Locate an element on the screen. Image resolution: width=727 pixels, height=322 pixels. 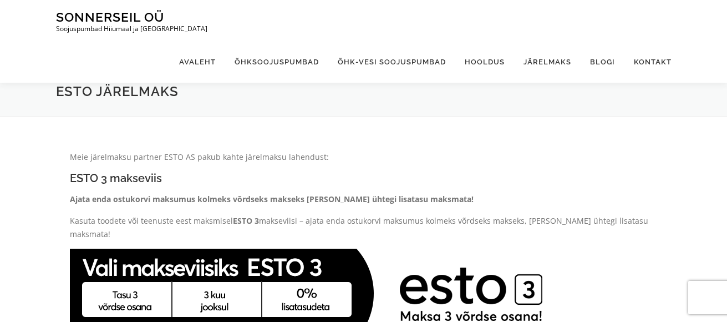
a: Blogi is located at coordinates (602, 62).